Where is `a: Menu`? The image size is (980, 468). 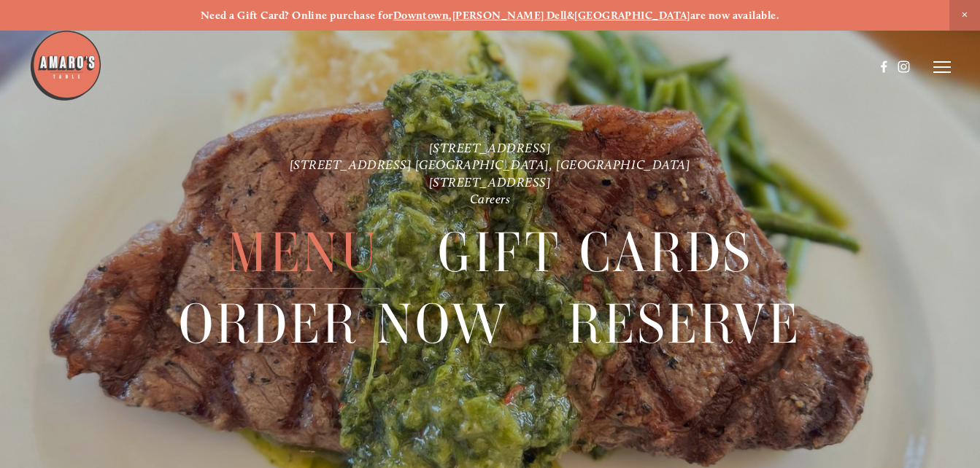 a: Menu is located at coordinates (303, 252).